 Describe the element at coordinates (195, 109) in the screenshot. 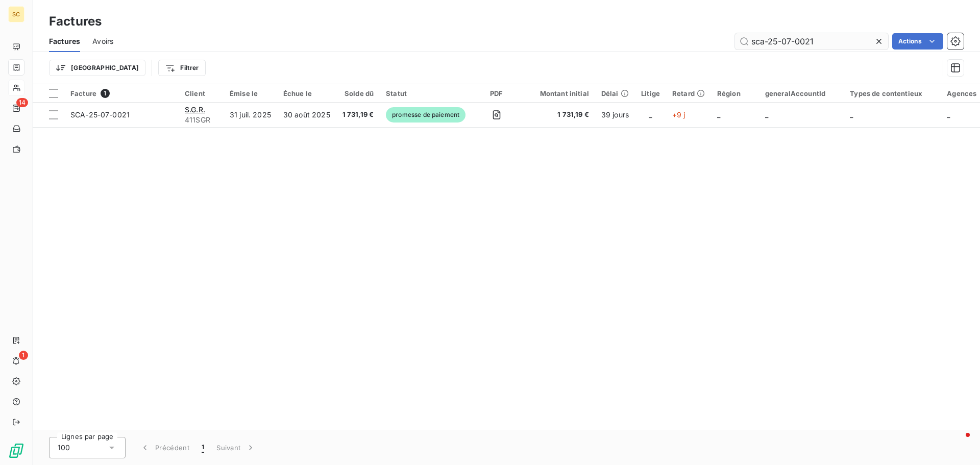

I see `span: S.G.R.` at that location.